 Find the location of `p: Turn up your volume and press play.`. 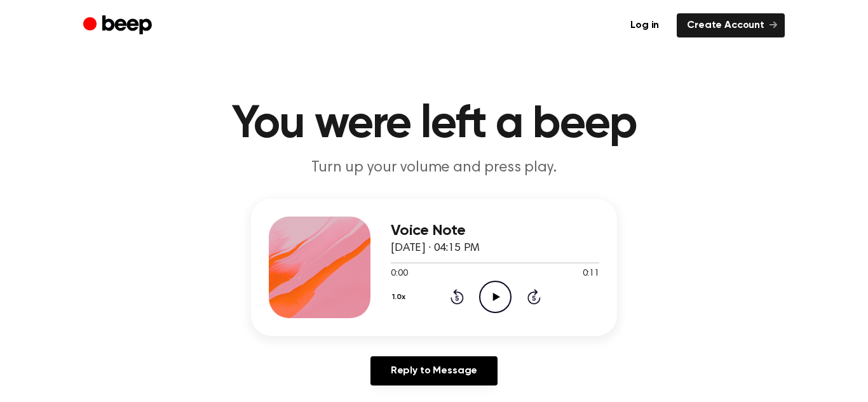

p: Turn up your volume and press play. is located at coordinates (434, 167).